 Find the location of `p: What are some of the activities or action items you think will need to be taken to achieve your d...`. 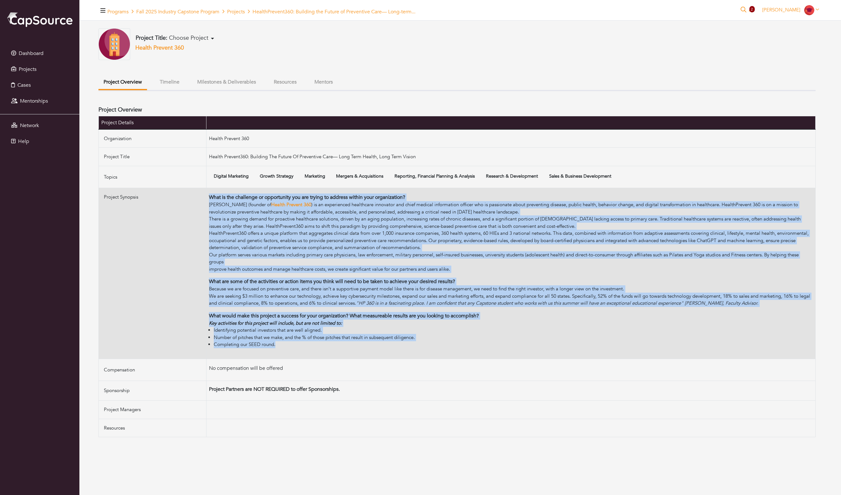

p: What are some of the activities or action items you think will need to be taken to achieve your d... is located at coordinates (510, 281).